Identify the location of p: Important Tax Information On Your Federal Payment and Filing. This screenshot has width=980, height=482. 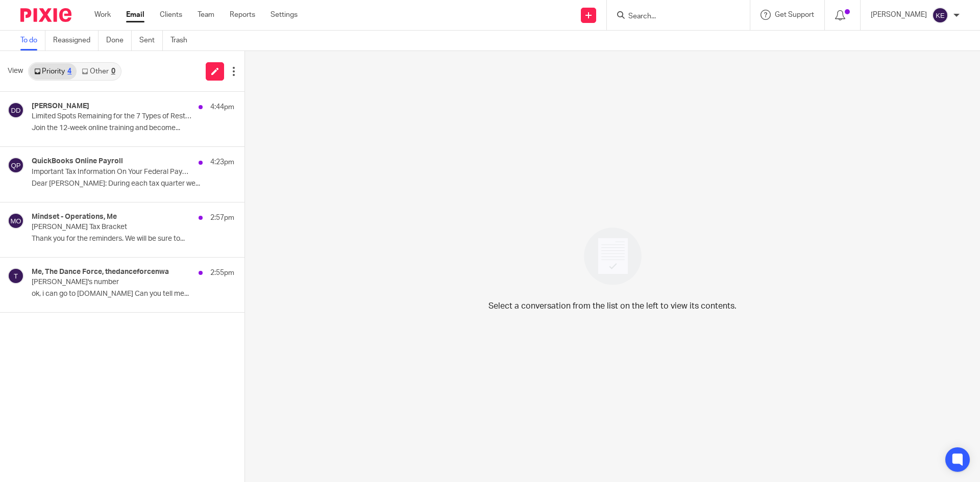
(113, 172).